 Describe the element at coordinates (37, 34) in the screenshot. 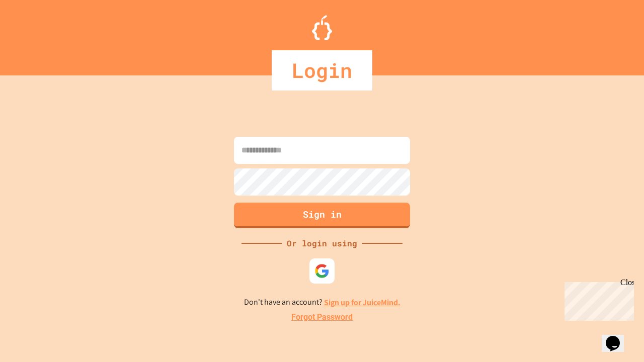

I see `div: Chat with us now!Close` at that location.